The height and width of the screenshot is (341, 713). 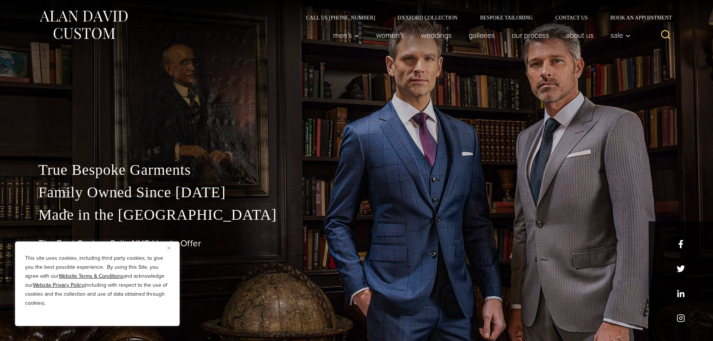 I want to click on button: View Search Form, so click(x=666, y=35).